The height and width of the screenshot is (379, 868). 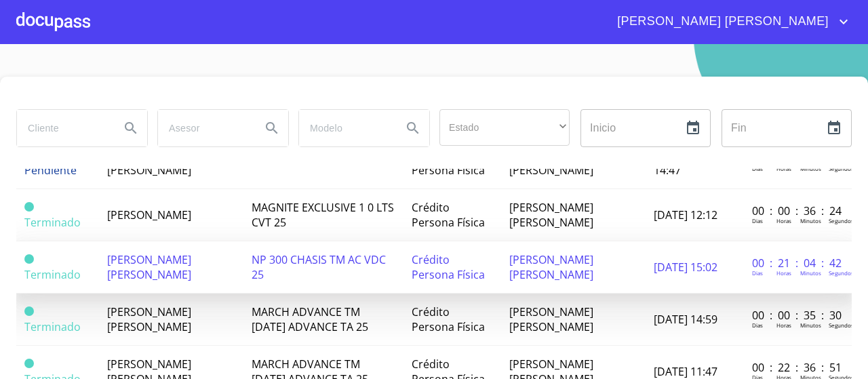 I want to click on p: 00 : 22 : 36 : 51, so click(x=797, y=367).